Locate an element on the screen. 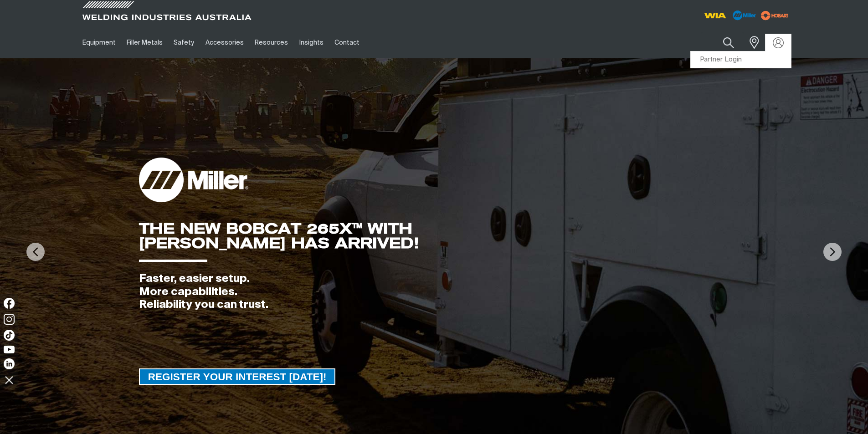 The image size is (868, 434). a: Safety is located at coordinates (183, 43).